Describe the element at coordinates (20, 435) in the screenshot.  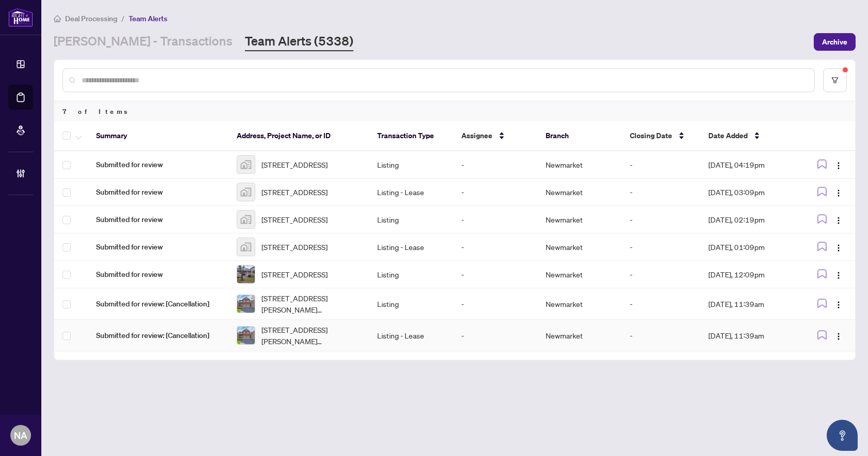
I see `span: NA` at that location.